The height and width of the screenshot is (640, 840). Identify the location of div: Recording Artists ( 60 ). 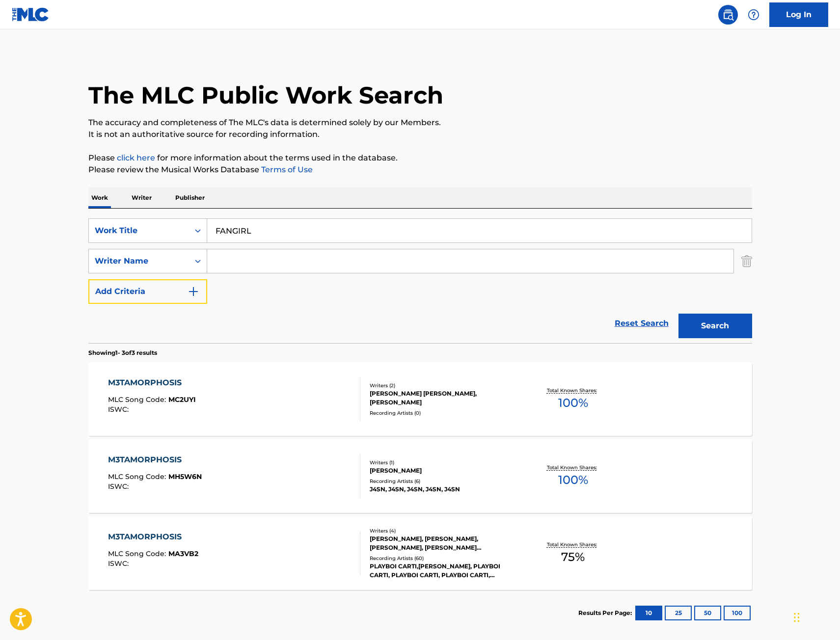
(444, 558).